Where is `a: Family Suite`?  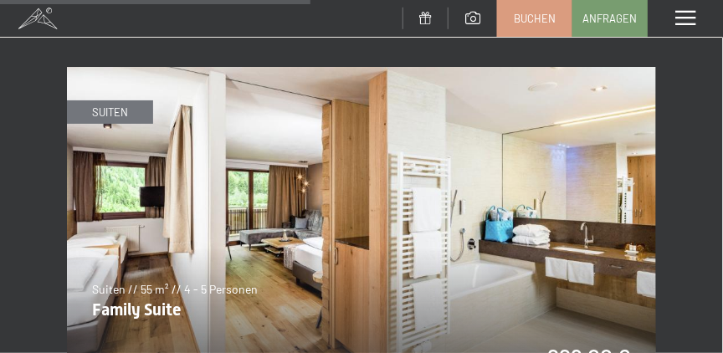
a: Family Suite is located at coordinates (362, 73).